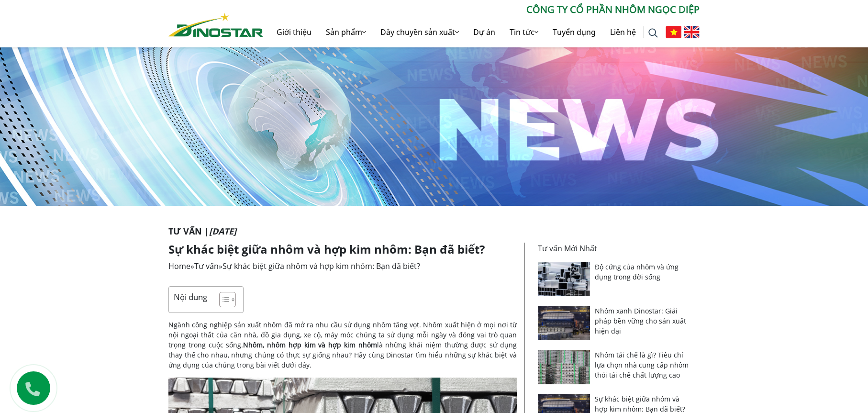 The height and width of the screenshot is (413, 868). I want to click on a: Liên hệ, so click(623, 32).